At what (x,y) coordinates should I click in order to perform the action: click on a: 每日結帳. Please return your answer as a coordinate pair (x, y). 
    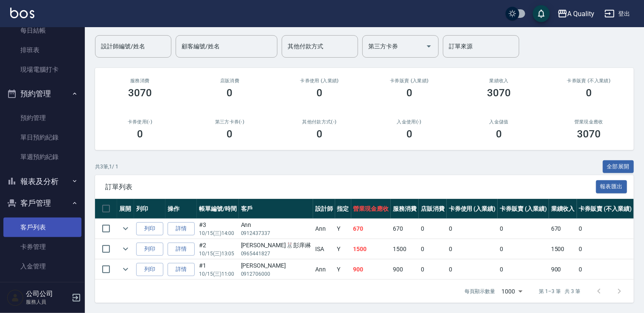
    Looking at the image, I should click on (42, 30).